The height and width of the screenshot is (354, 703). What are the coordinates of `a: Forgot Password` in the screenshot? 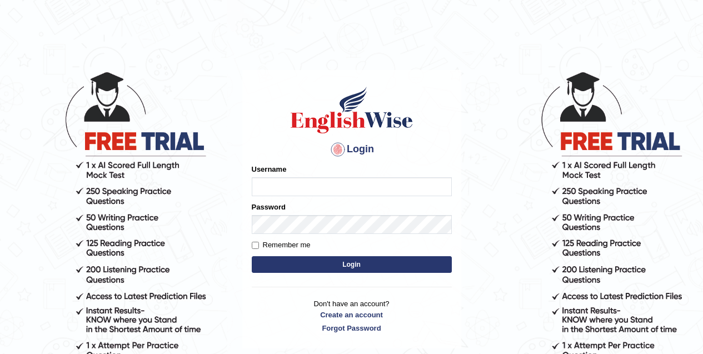 It's located at (352, 328).